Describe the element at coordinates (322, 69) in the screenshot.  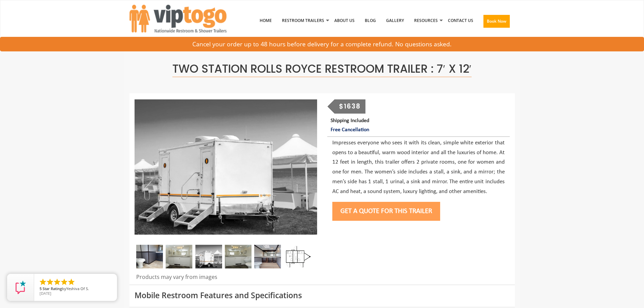
I see `span: Two Station Rolls Royce Restroom Trailer : 7′ x 12′` at that location.